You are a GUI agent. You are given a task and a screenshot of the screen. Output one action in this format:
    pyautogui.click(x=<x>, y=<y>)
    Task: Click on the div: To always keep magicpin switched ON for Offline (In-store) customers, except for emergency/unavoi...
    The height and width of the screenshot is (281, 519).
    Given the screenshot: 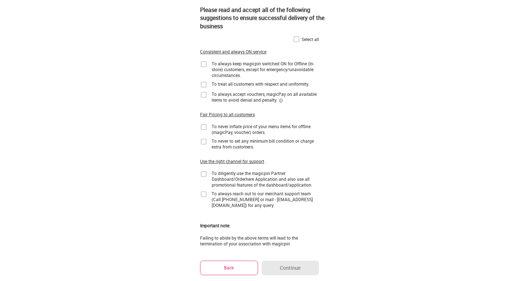 What is the action you would take?
    pyautogui.click(x=265, y=69)
    